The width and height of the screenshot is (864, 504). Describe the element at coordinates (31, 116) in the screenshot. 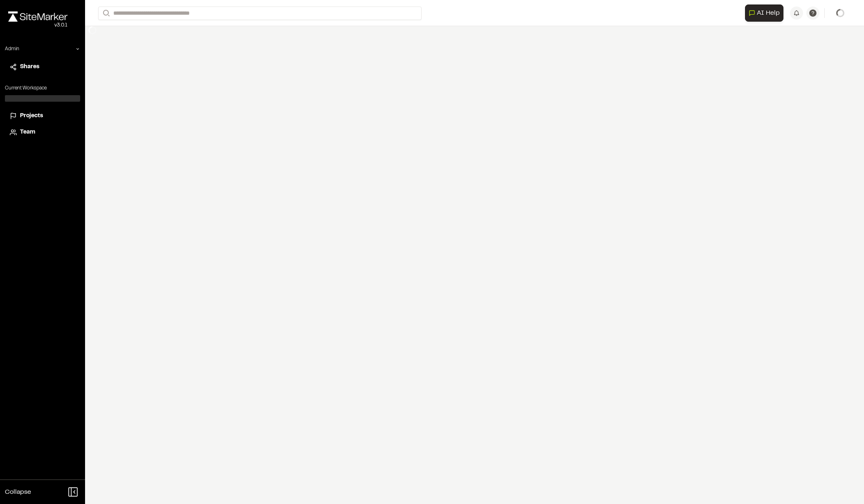

I see `span: Projects` at that location.